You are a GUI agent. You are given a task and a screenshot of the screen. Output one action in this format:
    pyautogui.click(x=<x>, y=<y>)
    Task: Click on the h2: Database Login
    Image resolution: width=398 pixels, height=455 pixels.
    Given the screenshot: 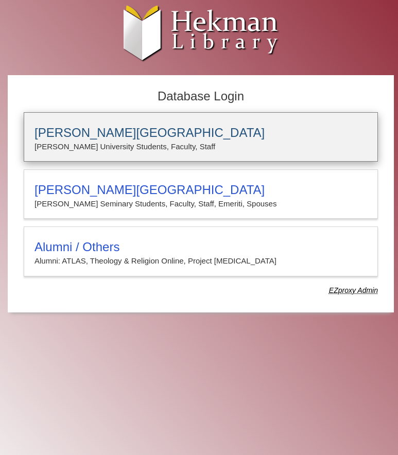 What is the action you would take?
    pyautogui.click(x=201, y=96)
    